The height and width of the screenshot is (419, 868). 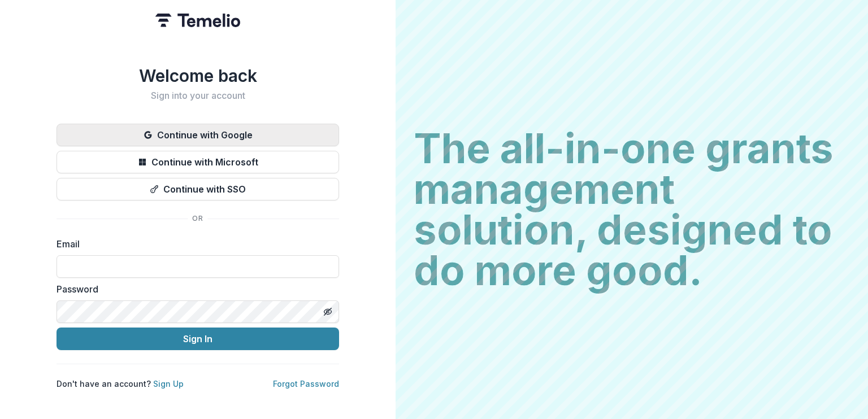 I want to click on p: Don't have an account?, so click(x=120, y=383).